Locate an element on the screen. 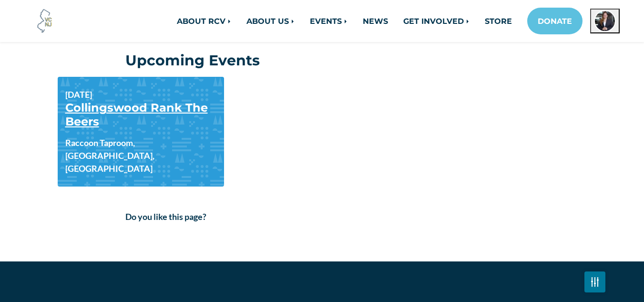  a: Collingswood Rank The Beers is located at coordinates (136, 115).